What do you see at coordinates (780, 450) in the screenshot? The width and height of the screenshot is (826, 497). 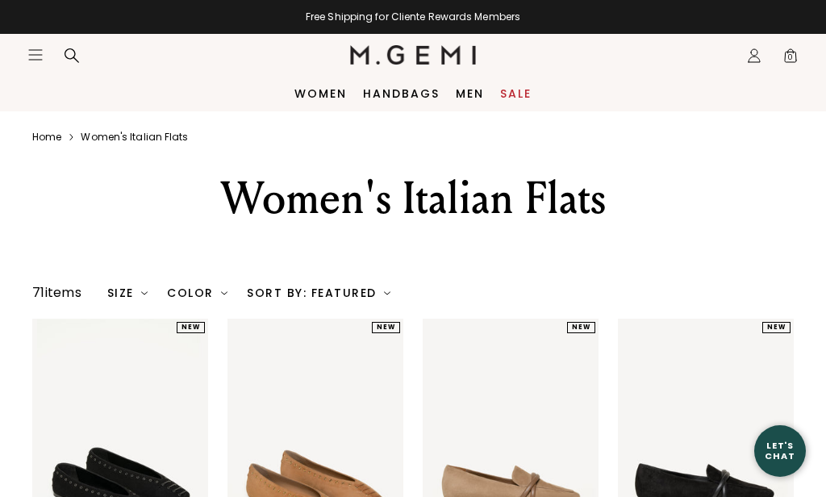 I see `div: Let's Chat` at bounding box center [780, 450].